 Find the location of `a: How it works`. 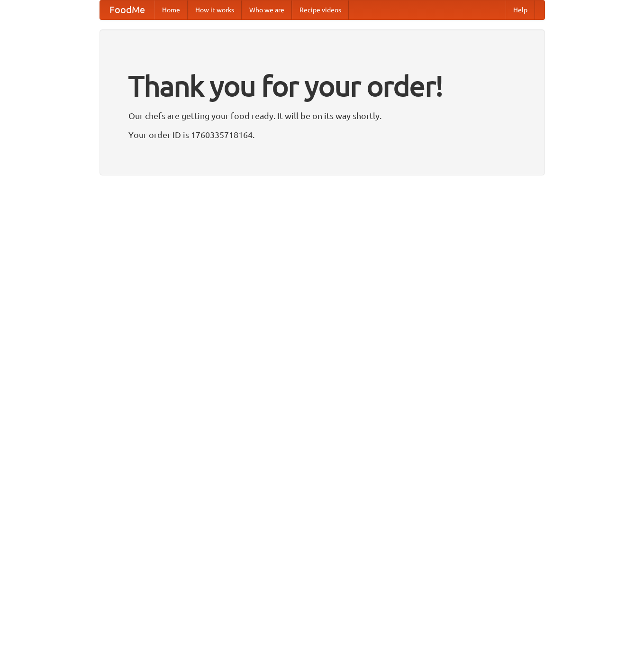

a: How it works is located at coordinates (215, 10).